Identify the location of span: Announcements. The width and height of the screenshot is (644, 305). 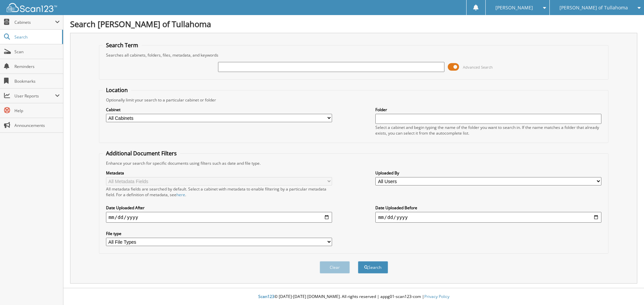
(37, 126).